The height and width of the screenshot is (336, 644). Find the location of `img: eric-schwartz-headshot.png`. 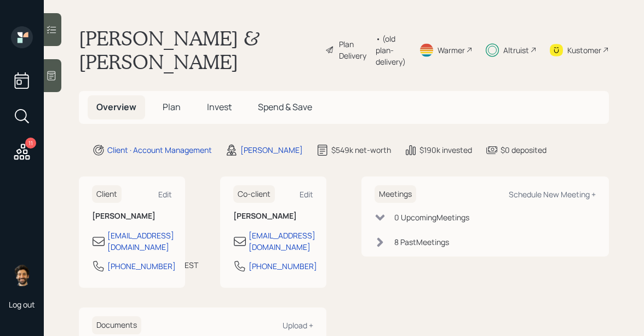

img: eric-schwartz-headshot.png is located at coordinates (22, 275).